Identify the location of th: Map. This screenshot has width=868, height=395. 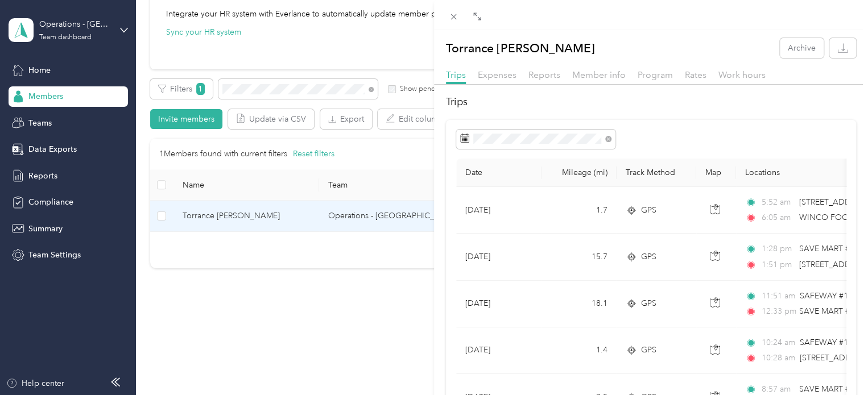
(716, 172).